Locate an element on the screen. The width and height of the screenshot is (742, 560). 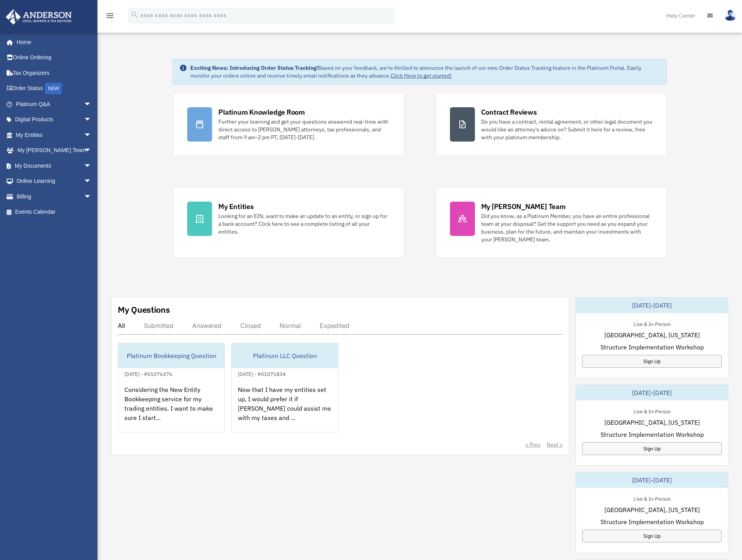
div: Normal is located at coordinates (290, 326).